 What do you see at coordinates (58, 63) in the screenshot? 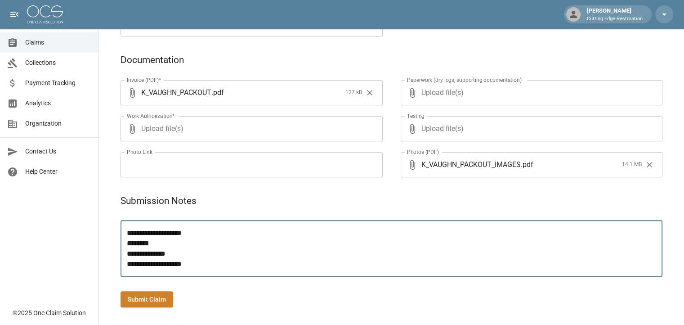
I see `span: Collections` at bounding box center [58, 63].